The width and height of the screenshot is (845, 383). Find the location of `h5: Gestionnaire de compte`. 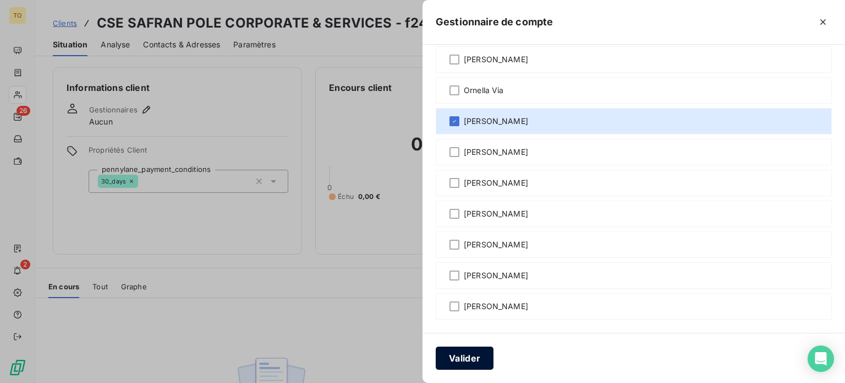

h5: Gestionnaire de compte is located at coordinates (494, 22).